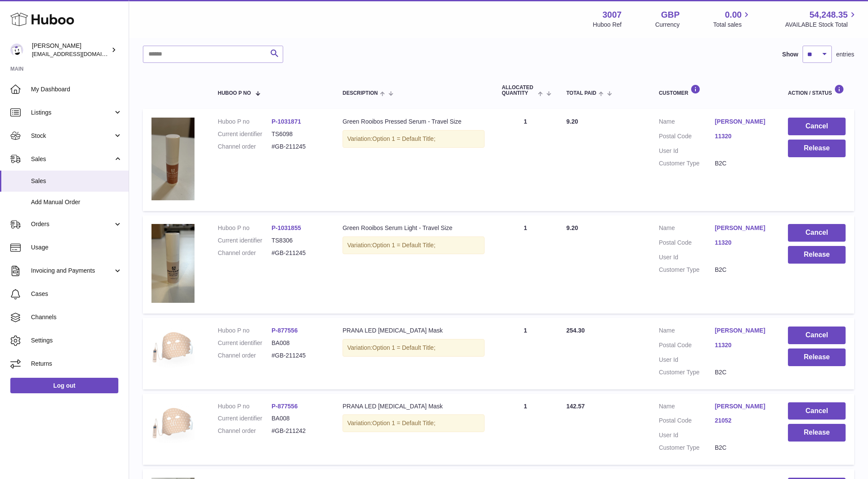 This screenshot has height=479, width=868. I want to click on label: Show, so click(791, 55).